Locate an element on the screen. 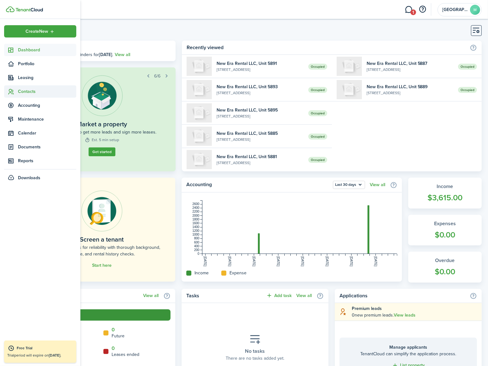 This screenshot has height=366, width=488. widget-stats-title: Expenses is located at coordinates (445, 224).